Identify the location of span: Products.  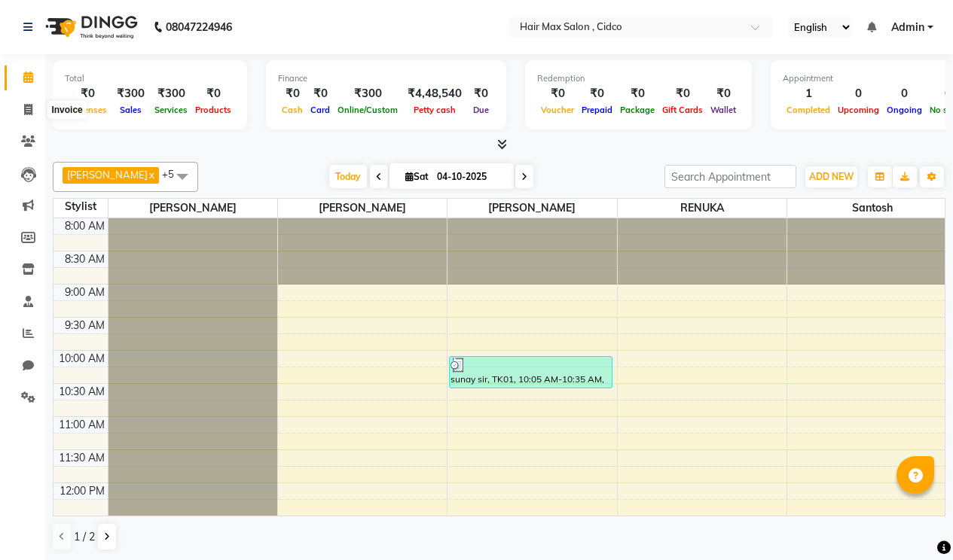
(214, 110).